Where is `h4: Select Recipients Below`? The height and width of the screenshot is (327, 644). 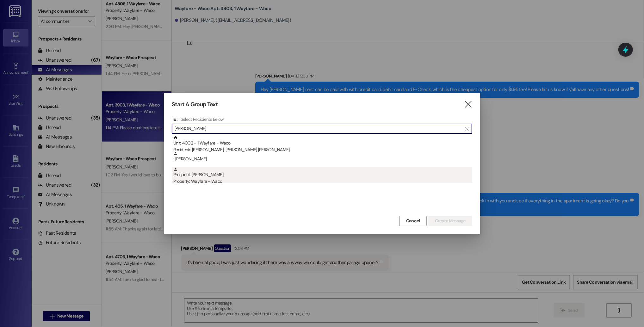 h4: Select Recipients Below is located at coordinates (202, 119).